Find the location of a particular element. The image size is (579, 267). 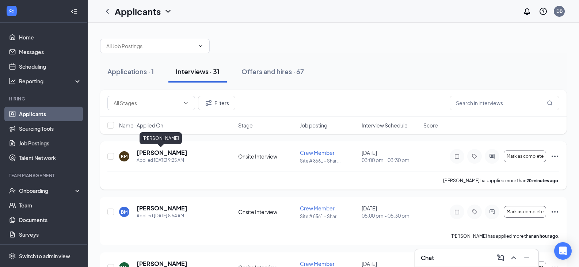

input: All Job Postings is located at coordinates (151, 46).